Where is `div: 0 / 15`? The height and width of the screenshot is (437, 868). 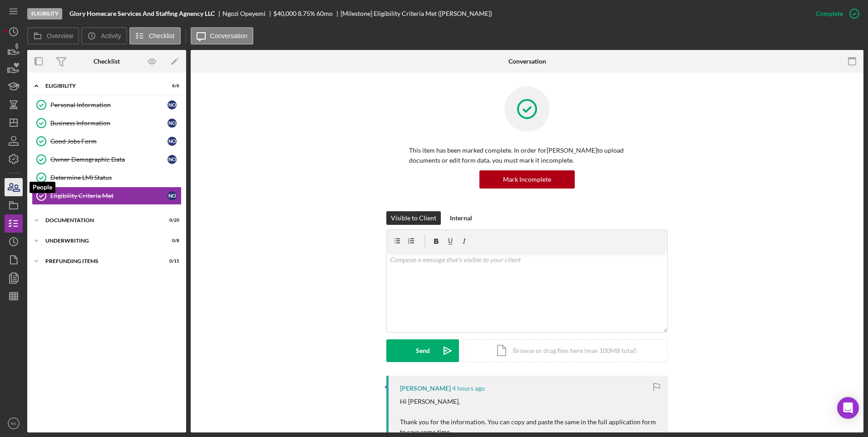
div: 0 / 15 is located at coordinates (171, 261).